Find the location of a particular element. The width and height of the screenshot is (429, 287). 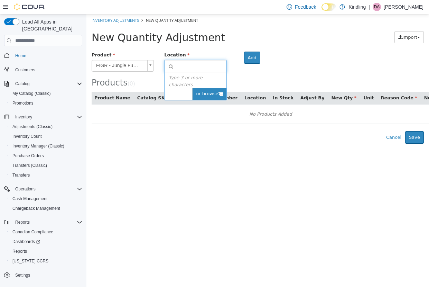

span: Transfers (Classic) is located at coordinates (46, 165).